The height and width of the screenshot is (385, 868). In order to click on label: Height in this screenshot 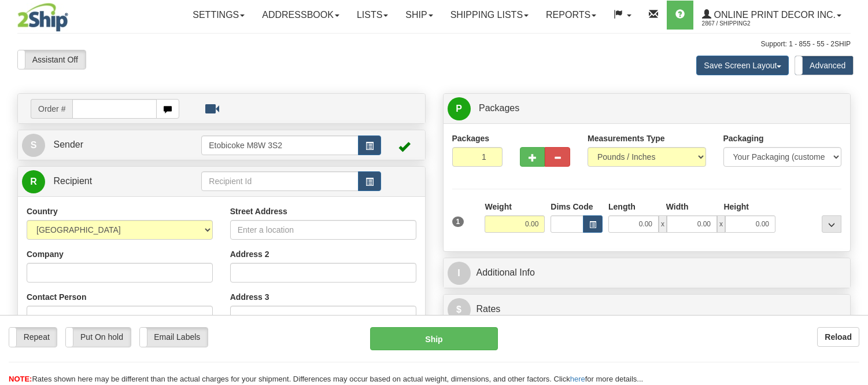, I will do `click(737, 206)`.